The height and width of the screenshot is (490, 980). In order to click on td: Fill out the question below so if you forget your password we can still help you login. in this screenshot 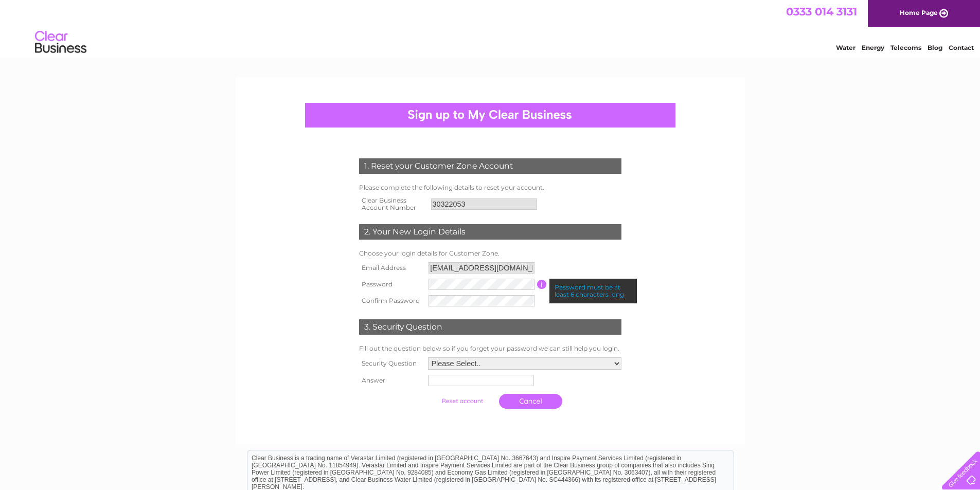, I will do `click(490, 349)`.